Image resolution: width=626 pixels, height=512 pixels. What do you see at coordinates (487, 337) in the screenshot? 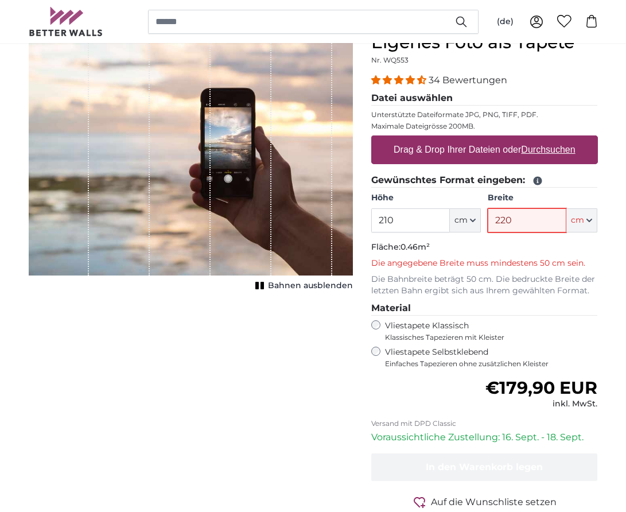
I see `span: Klassisches Tapezieren mit Kleister` at bounding box center [487, 337].